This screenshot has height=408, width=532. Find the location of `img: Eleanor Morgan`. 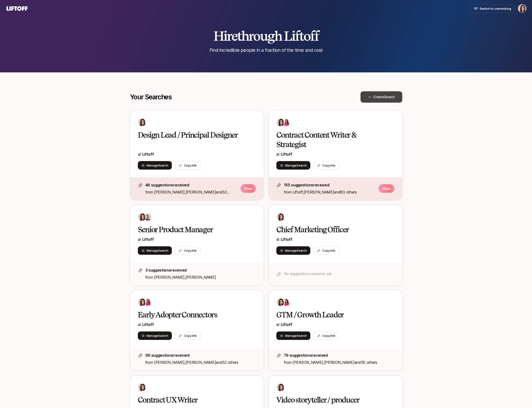

img: Eleanor Morgan is located at coordinates (522, 9).